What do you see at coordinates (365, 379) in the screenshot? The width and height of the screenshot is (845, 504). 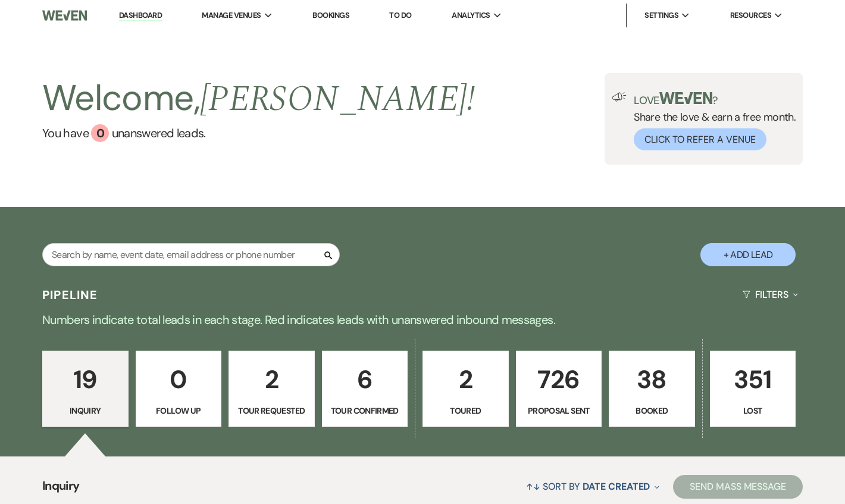 I see `p: 6` at bounding box center [365, 379].